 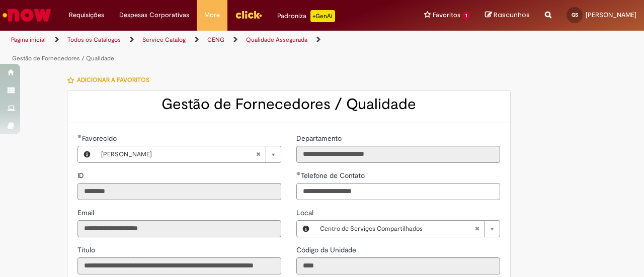 What do you see at coordinates (327, 250) in the screenshot?
I see `span: Somente leitura - Código da Unidade` at bounding box center [327, 250].